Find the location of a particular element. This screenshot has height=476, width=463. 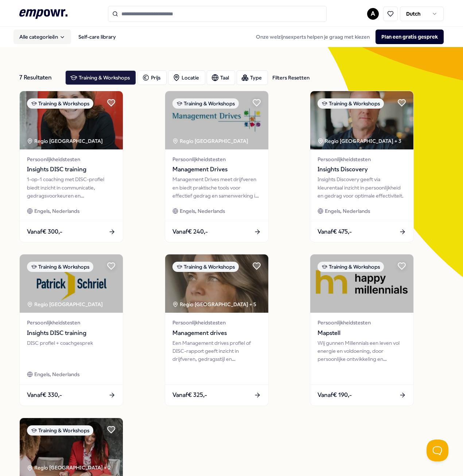

span: Vanaf € 330,- is located at coordinates (44, 395).